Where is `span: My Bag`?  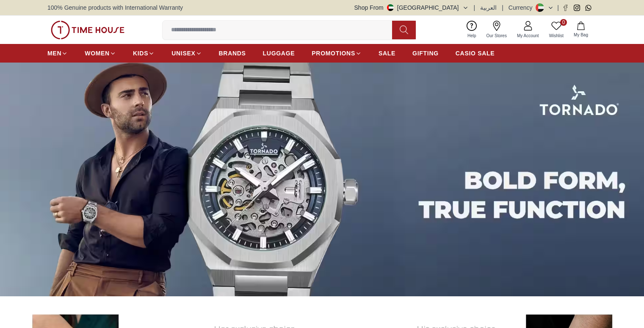
span: My Bag is located at coordinates (581, 35).